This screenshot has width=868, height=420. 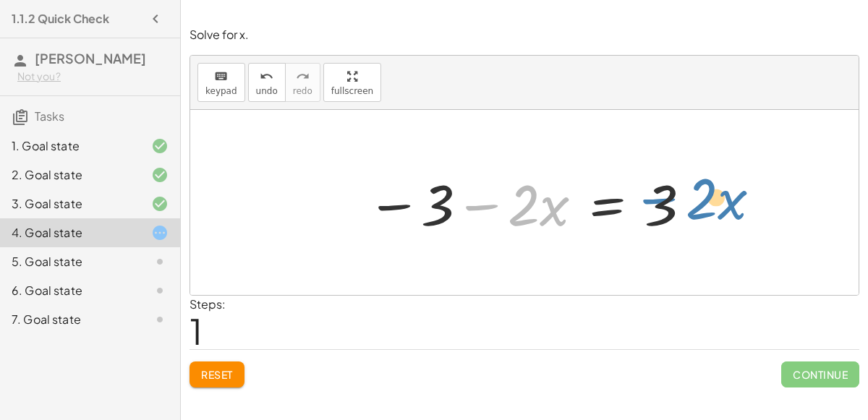 What do you see at coordinates (60, 19) in the screenshot?
I see `h4: 1.1.2 Quick Check` at bounding box center [60, 19].